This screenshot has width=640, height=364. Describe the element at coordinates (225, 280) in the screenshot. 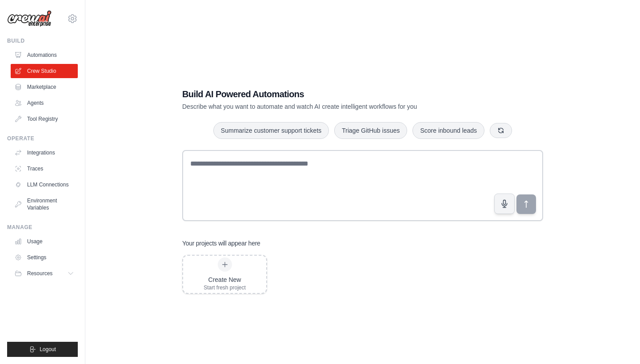

I see `div: Create New` at that location.